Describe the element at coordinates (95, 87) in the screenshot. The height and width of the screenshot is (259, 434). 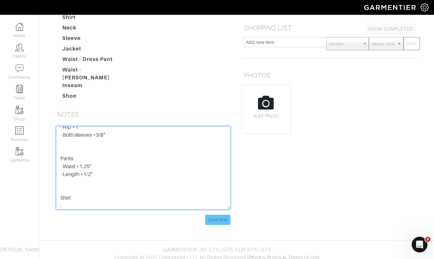
I see `dt: Inseam` at that location.